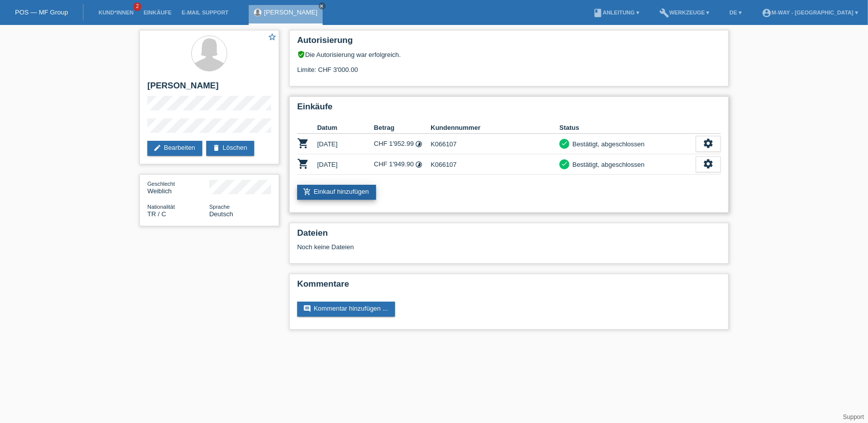 The width and height of the screenshot is (868, 423). I want to click on i: book, so click(598, 13).